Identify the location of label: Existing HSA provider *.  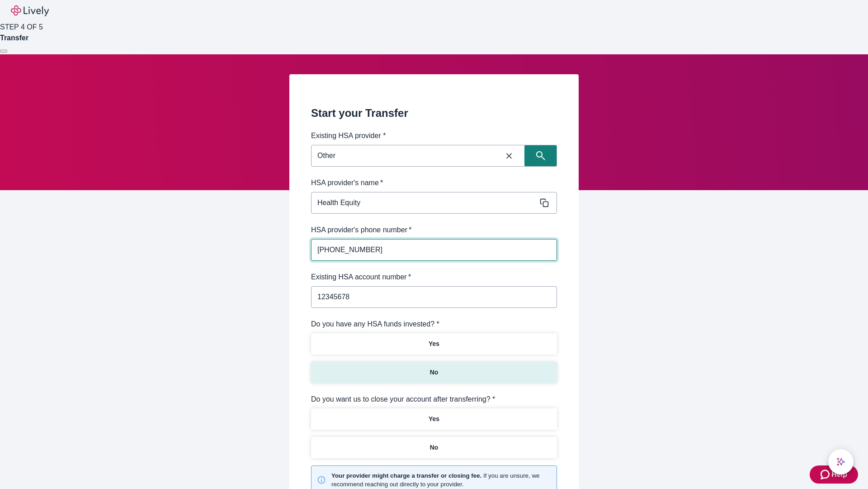
(348, 136).